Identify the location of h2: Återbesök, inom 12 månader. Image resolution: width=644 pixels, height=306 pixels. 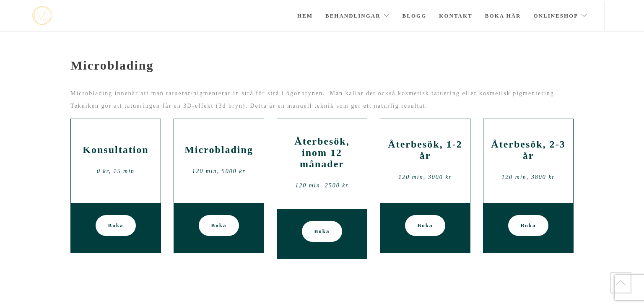
(322, 153).